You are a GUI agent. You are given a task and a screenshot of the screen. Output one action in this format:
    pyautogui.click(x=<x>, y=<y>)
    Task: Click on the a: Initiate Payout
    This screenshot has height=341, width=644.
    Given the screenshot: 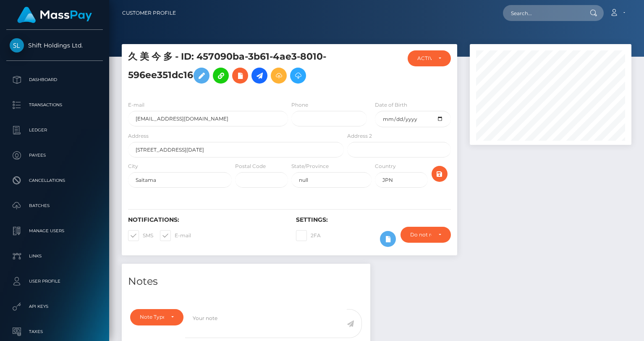 What is the action you would take?
    pyautogui.click(x=259, y=76)
    